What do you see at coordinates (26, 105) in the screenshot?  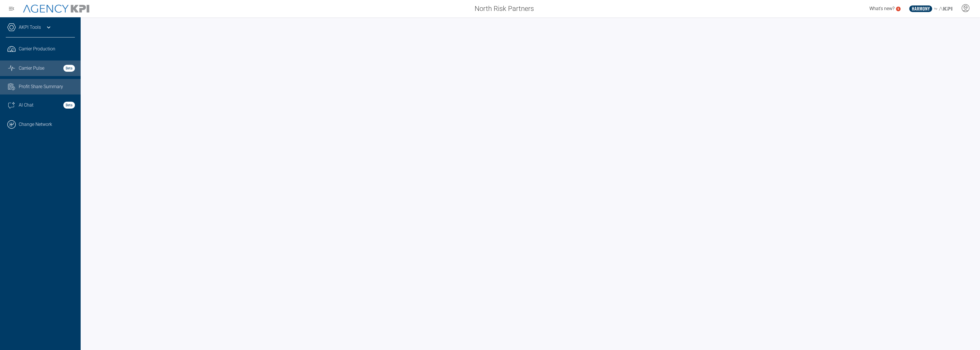 I see `span: AI Chat` at bounding box center [26, 105].